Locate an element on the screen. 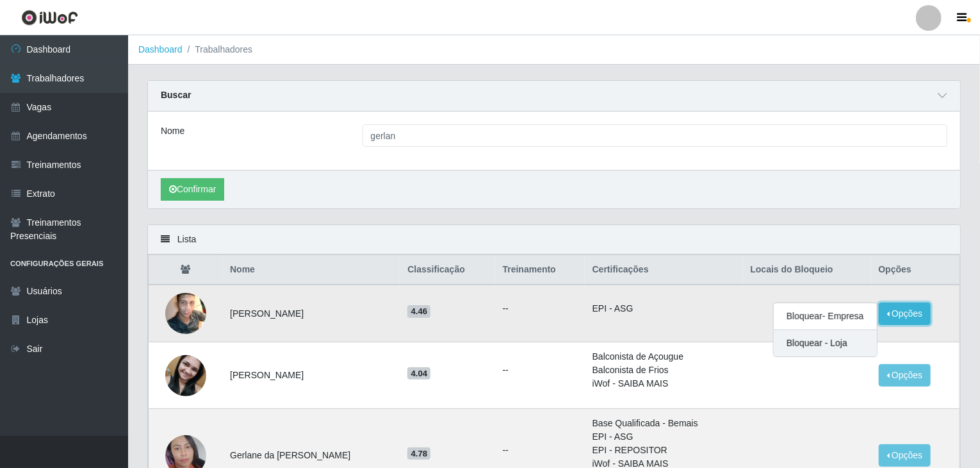 The width and height of the screenshot is (980, 468). button: Bloquear - Empresa is located at coordinates (825, 317).